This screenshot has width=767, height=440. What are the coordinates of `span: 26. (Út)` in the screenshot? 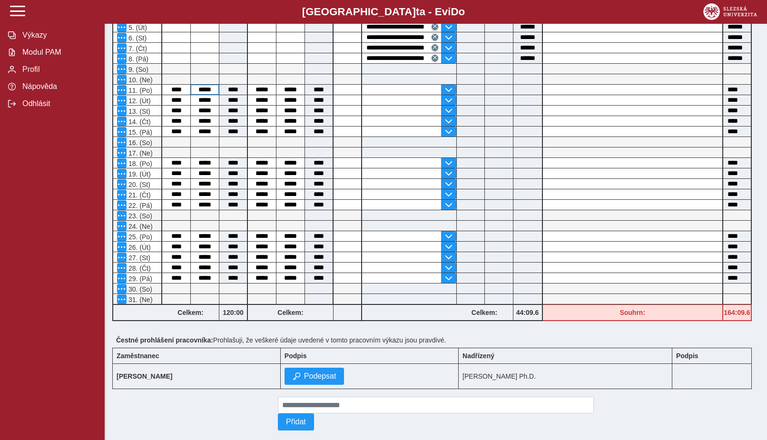 It's located at (138, 247).